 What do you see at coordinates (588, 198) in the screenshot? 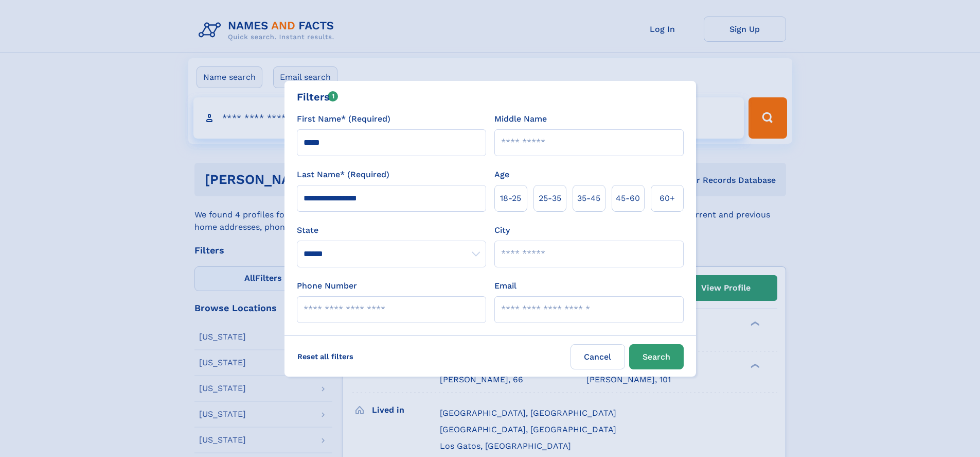
I see `span: 35‑45` at bounding box center [588, 198].